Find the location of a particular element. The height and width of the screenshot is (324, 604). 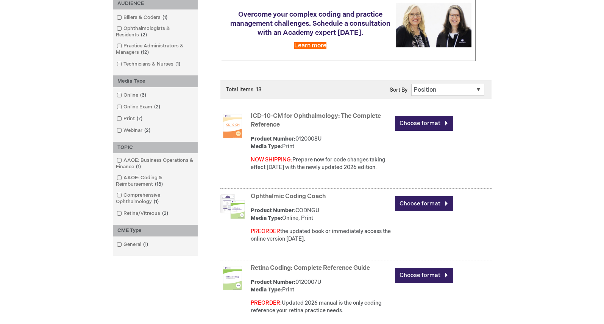

img: ICD-10-CM for Ophthalmology: The Complete Reference is located at coordinates (232, 126).